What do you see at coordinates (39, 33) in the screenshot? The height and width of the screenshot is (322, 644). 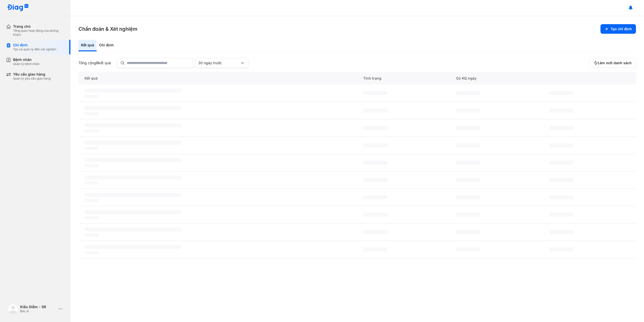 I see `div: Tổng quan hoạt động của phòng khám` at bounding box center [39, 33].